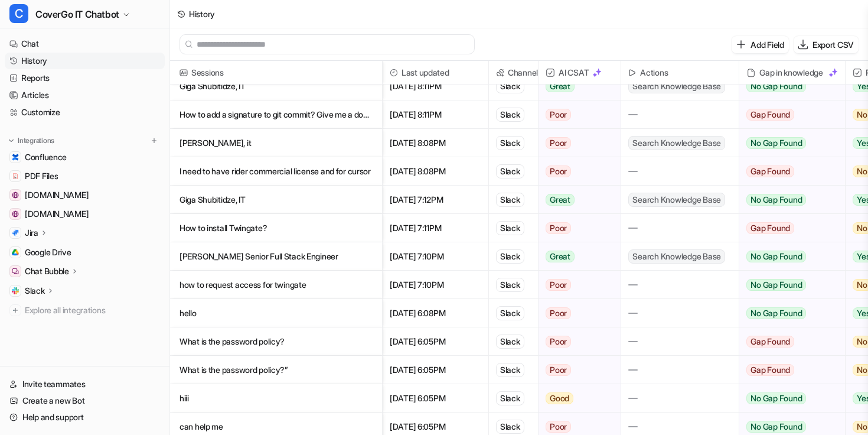  I want to click on div: Gap in knowledge, so click(791, 73).